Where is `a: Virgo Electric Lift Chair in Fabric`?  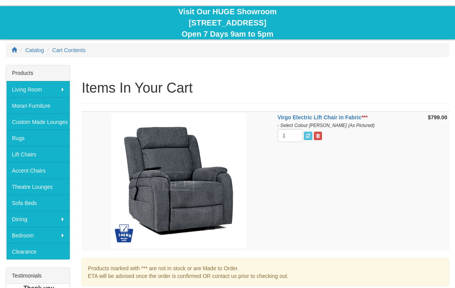
a: Virgo Electric Lift Chair in Fabric is located at coordinates (320, 117).